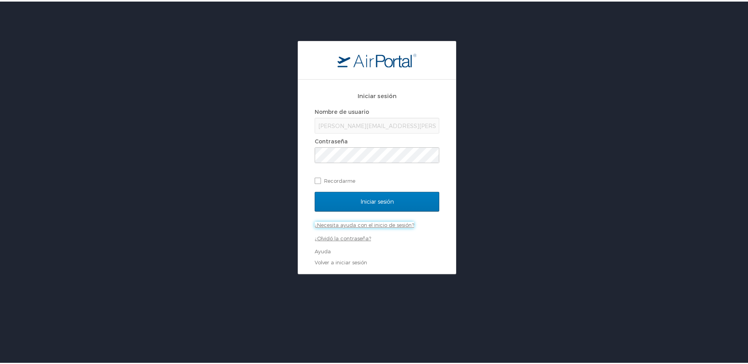 This screenshot has height=364, width=748. Describe the element at coordinates (377, 179) in the screenshot. I see `label: Recordarme` at that location.